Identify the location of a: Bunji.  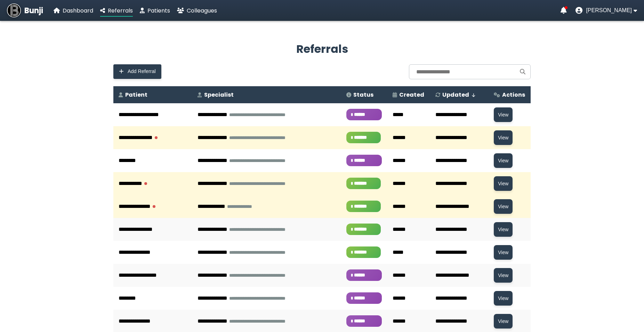
(25, 10).